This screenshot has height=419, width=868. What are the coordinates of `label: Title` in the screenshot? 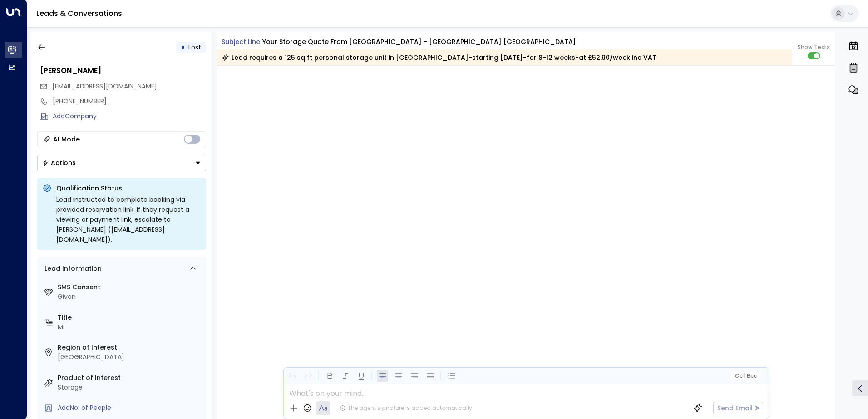 It's located at (130, 317).